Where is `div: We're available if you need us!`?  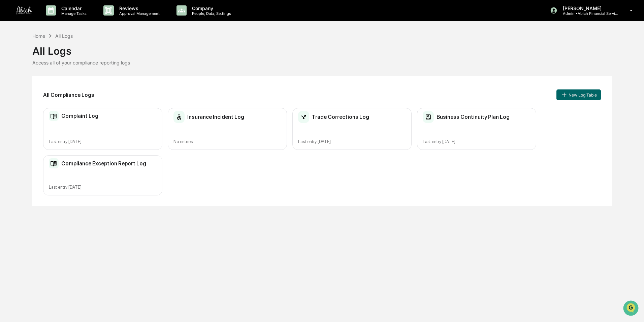 div: We're available if you need us! is located at coordinates (54, 61).